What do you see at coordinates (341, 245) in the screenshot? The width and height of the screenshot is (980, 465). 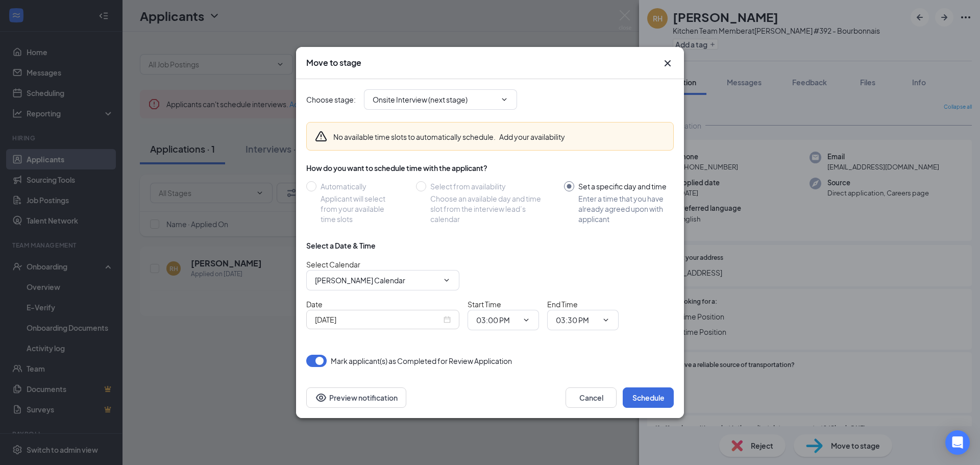 I see `div: Select a Date & Time` at bounding box center [341, 245].